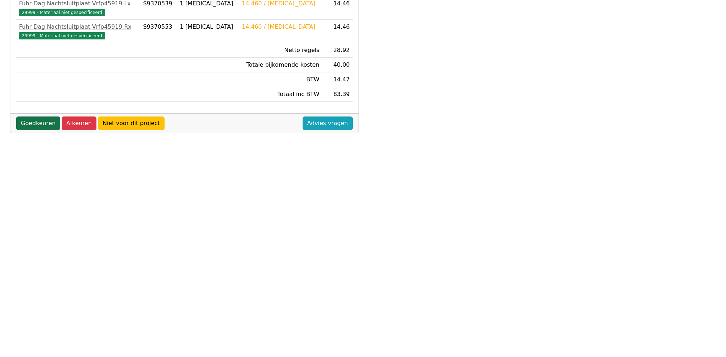 The height and width of the screenshot is (357, 726). I want to click on td: 83.39, so click(338, 94).